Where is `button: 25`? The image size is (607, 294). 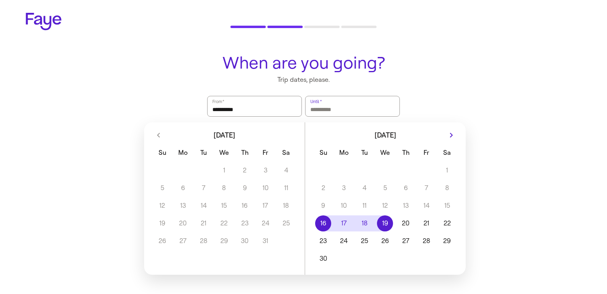 button: 25 is located at coordinates (364, 241).